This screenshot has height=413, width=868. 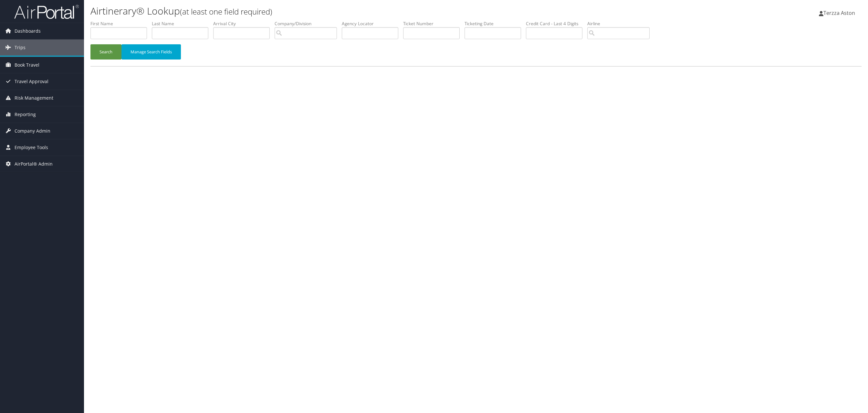 What do you see at coordinates (46, 12) in the screenshot?
I see `img: airportal-logo.png` at bounding box center [46, 12].